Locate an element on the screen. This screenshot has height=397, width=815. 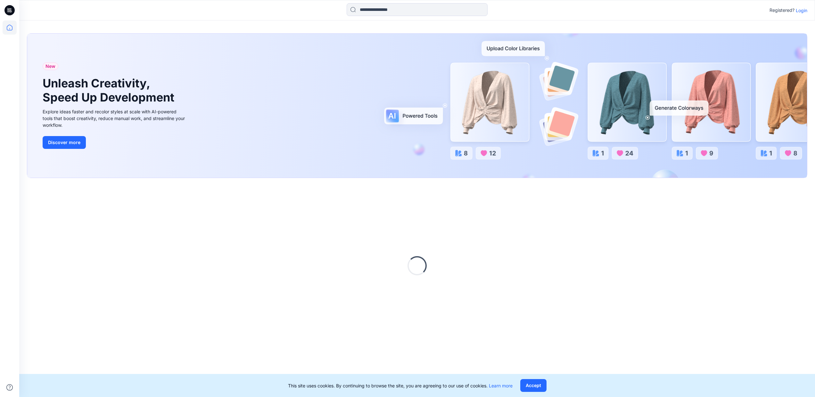
a: Learn more is located at coordinates (501, 386).